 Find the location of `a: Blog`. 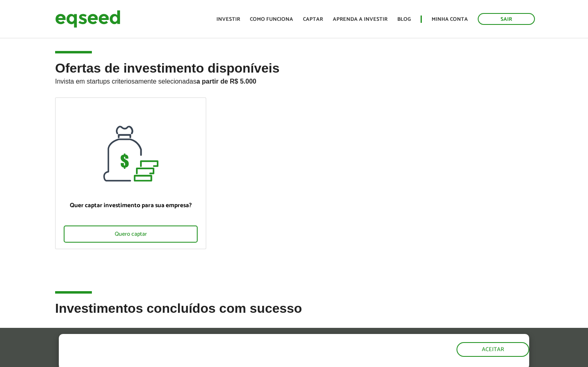

a: Blog is located at coordinates (404, 19).